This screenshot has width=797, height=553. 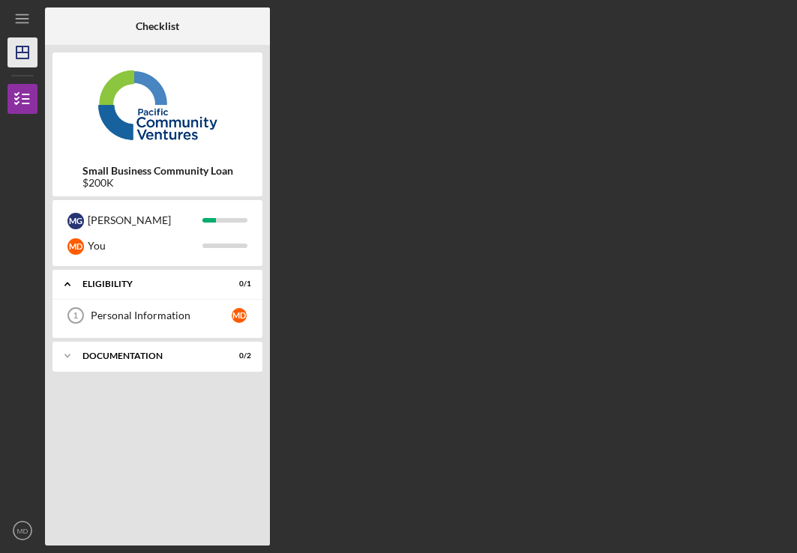 I want to click on div: $200K, so click(x=157, y=183).